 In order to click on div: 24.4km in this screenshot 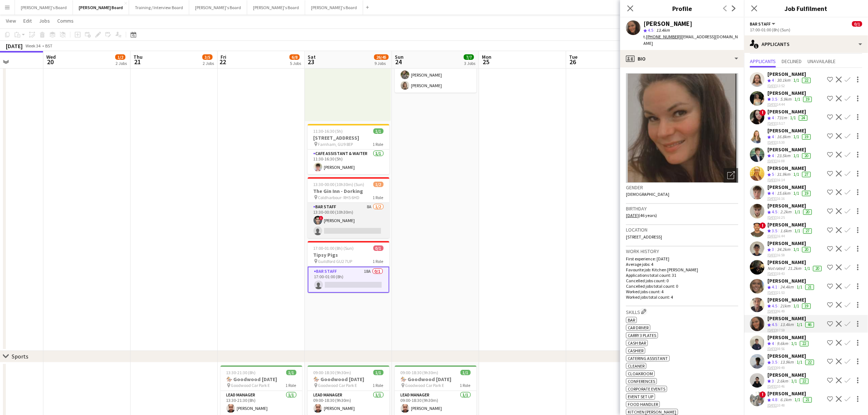, I will do `click(786, 287)`.